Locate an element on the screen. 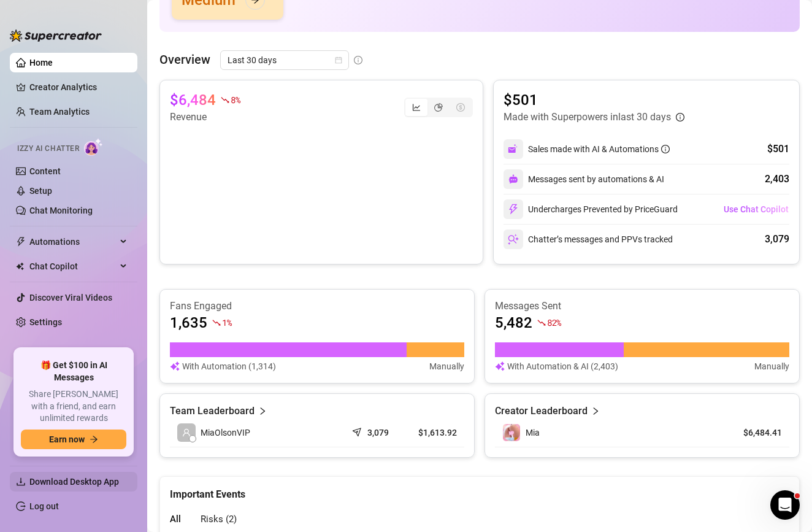 This screenshot has height=532, width=812. span: thunderbolt is located at coordinates (21, 241).